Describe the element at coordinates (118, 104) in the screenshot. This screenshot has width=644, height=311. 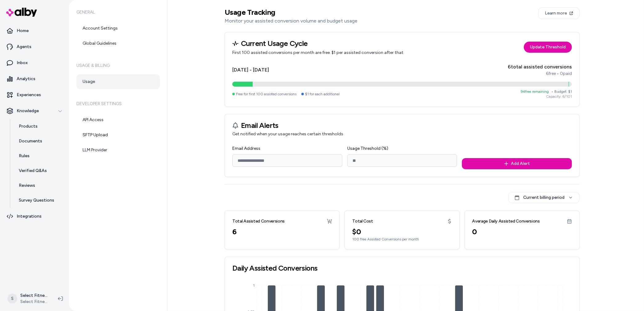
I see `h6: Developer Settings` at that location.